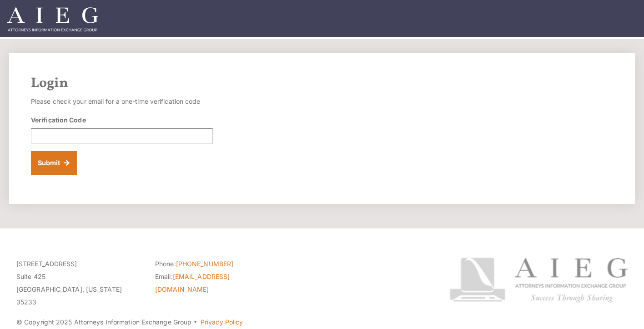  Describe the element at coordinates (217, 283) in the screenshot. I see `li: Email:` at that location.